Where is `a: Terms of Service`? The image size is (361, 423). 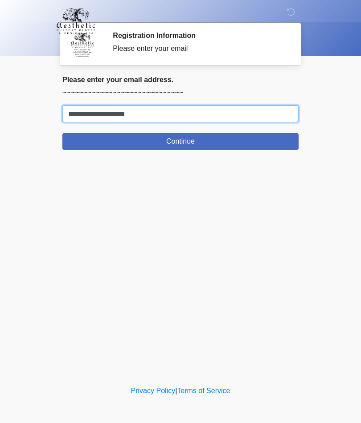
a: Terms of Service is located at coordinates (203, 390).